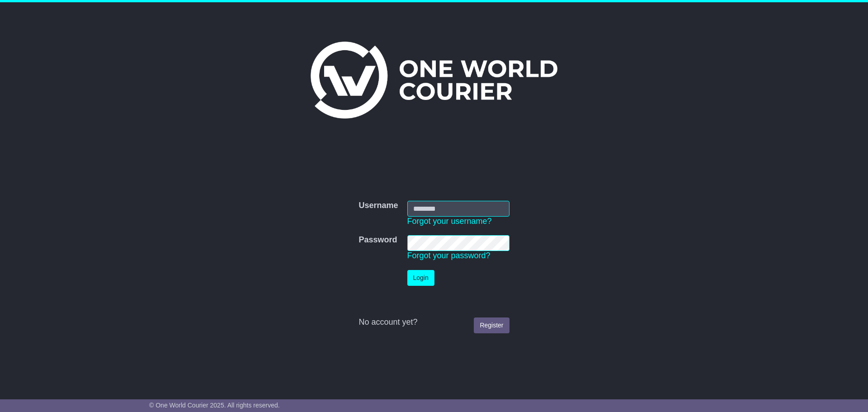  What do you see at coordinates (421, 277) in the screenshot?
I see `button: Login` at bounding box center [421, 277].